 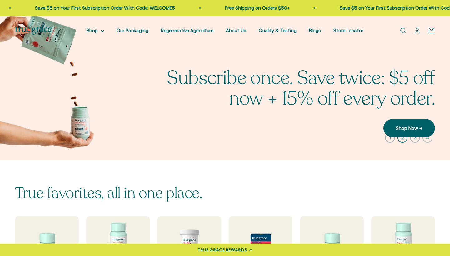 I want to click on p: Save $5 on Your First Subscription Order With Code: WELCOME5, so click(x=105, y=8).